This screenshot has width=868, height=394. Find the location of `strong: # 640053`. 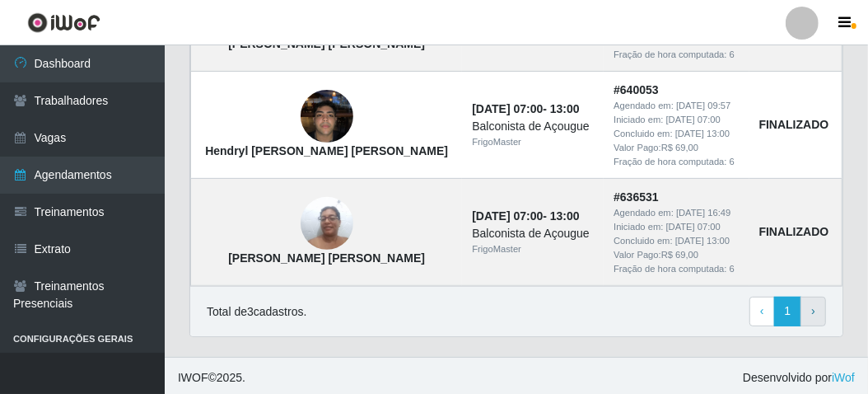

strong: # 640053 is located at coordinates (636, 90).